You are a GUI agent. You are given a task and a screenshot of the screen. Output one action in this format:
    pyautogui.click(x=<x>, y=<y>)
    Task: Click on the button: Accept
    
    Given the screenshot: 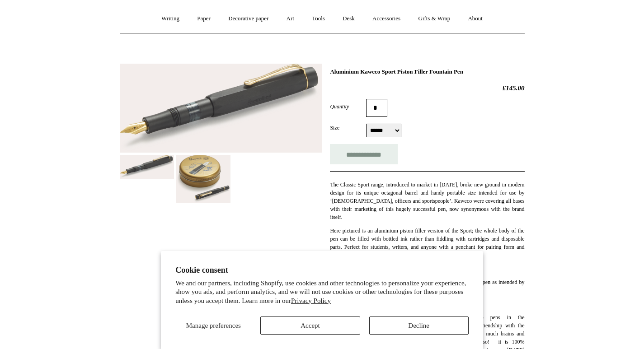 What is the action you would take?
    pyautogui.click(x=310, y=325)
    